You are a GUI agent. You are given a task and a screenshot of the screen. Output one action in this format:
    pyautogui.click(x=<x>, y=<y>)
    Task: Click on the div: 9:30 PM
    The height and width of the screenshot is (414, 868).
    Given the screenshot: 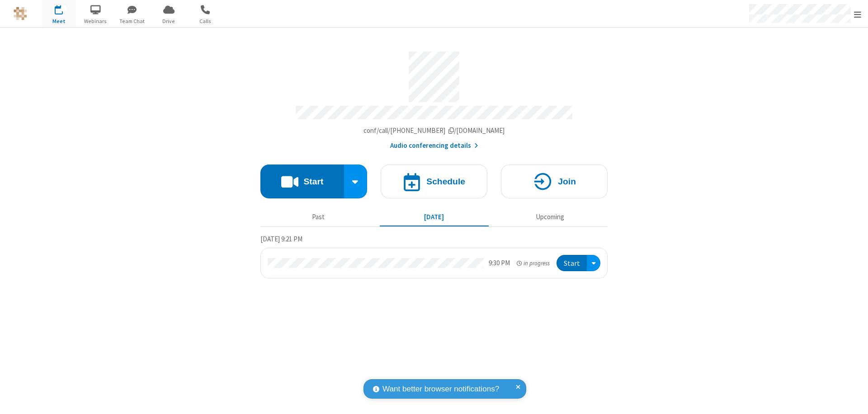 What is the action you would take?
    pyautogui.click(x=499, y=263)
    